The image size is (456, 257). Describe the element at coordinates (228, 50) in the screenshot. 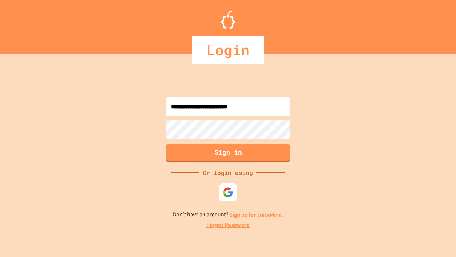

I see `div: Login` at that location.